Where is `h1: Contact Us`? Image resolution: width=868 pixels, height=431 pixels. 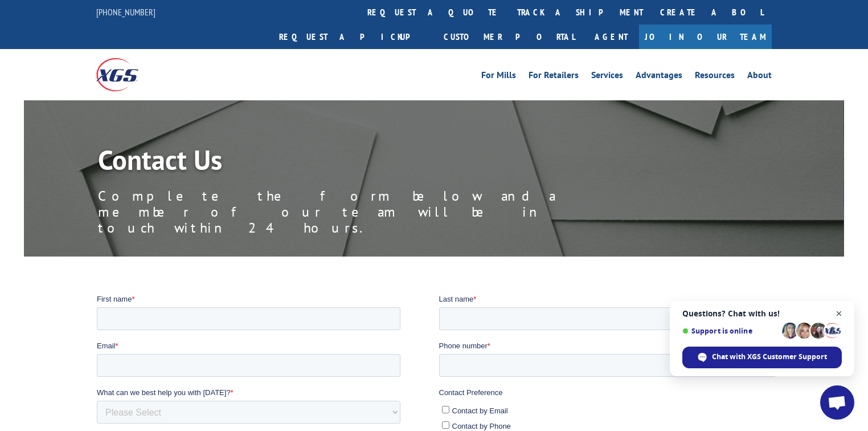 h1: Contact Us is located at coordinates (354, 162).